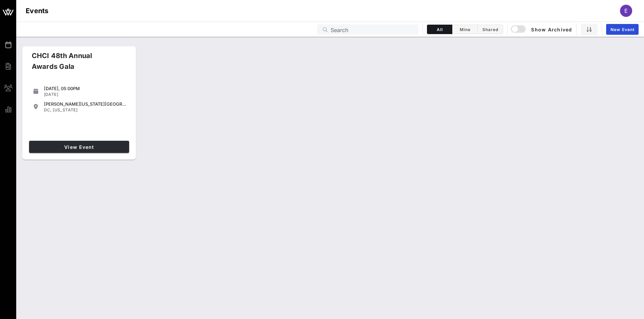  Describe the element at coordinates (37, 11) in the screenshot. I see `h1: Events` at that location.